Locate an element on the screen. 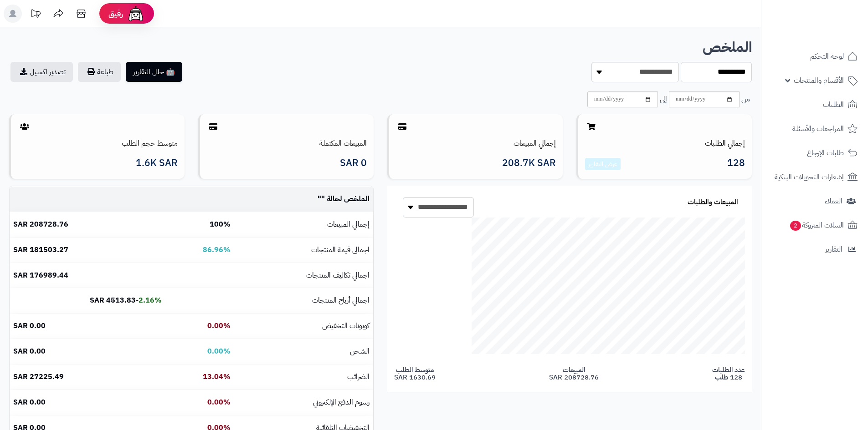 Image resolution: width=868 pixels, height=430 pixels. img: logo-2.png is located at coordinates (832, 33).